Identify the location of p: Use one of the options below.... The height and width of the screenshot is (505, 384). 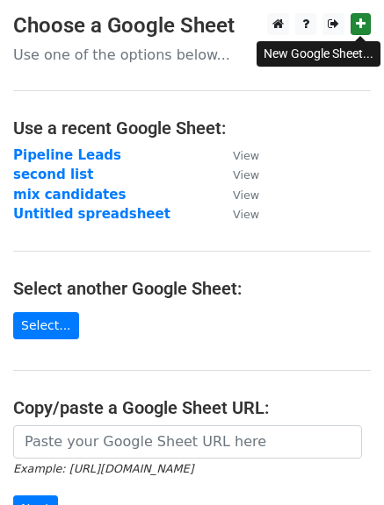
(191, 54).